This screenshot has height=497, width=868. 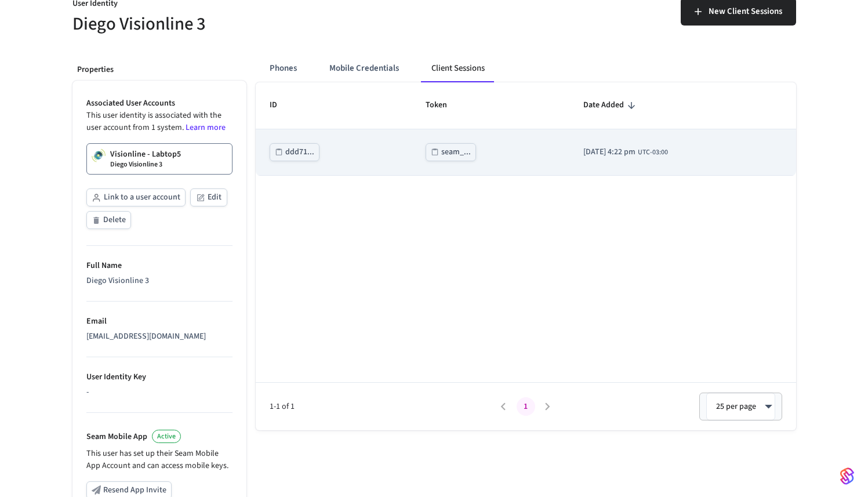 What do you see at coordinates (283, 69) in the screenshot?
I see `button: Phones` at bounding box center [283, 69].